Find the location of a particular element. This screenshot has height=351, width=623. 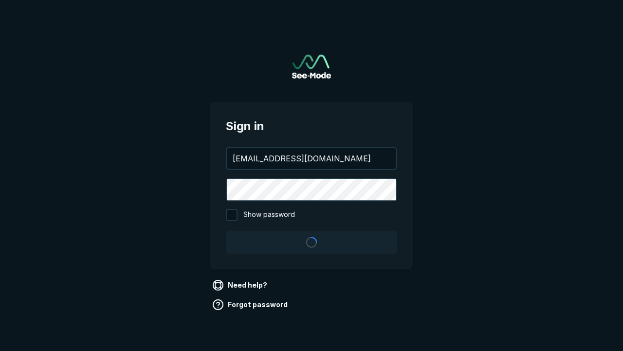

span: Sign in is located at coordinates (312, 126).